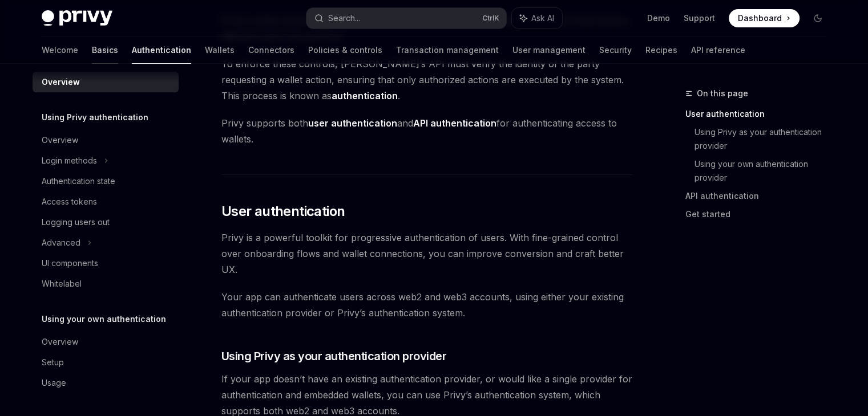  Describe the element at coordinates (271, 50) in the screenshot. I see `a: Connectors` at that location.